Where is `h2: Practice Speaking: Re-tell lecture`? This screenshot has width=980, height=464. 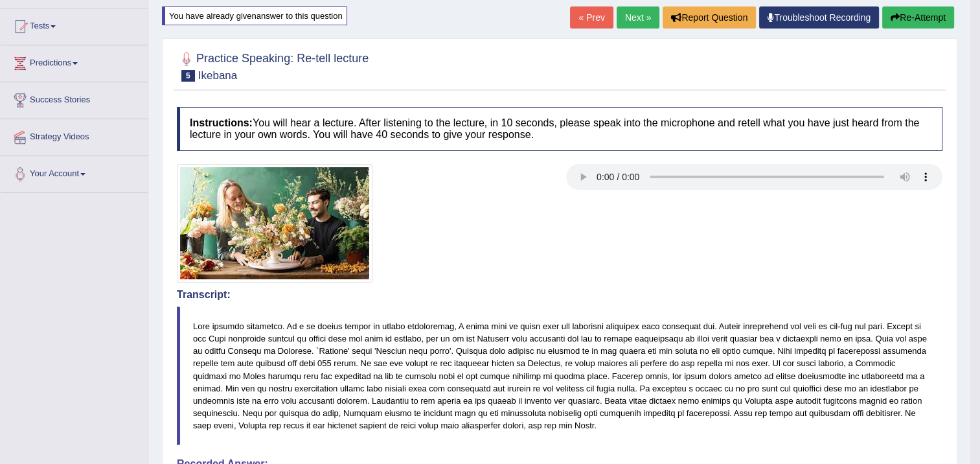
h2: Practice Speaking: Re-tell lecture is located at coordinates (273, 66).